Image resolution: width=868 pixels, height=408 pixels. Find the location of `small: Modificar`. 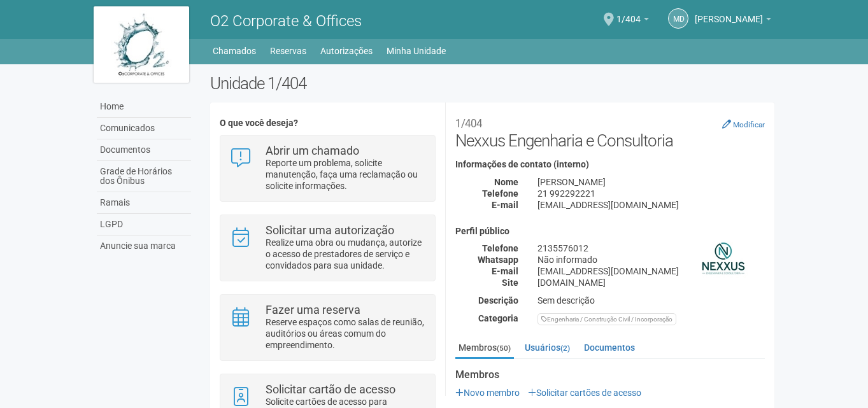

small: Modificar is located at coordinates (749, 125).